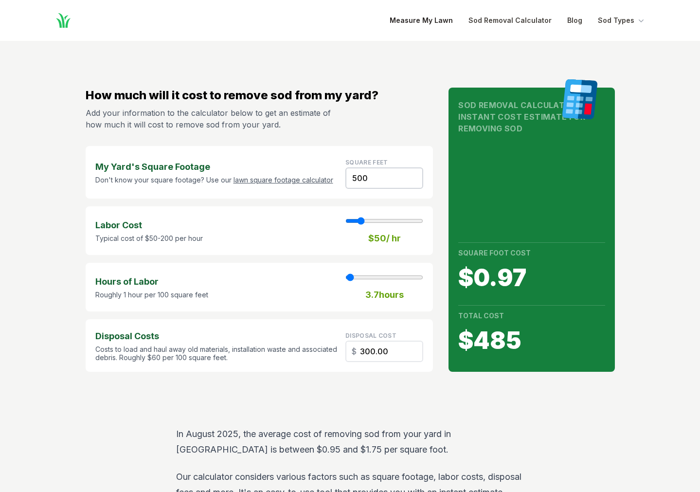 The height and width of the screenshot is (492, 700). Describe the element at coordinates (385, 239) in the screenshot. I see `strong: $ 50 / hr` at that location.